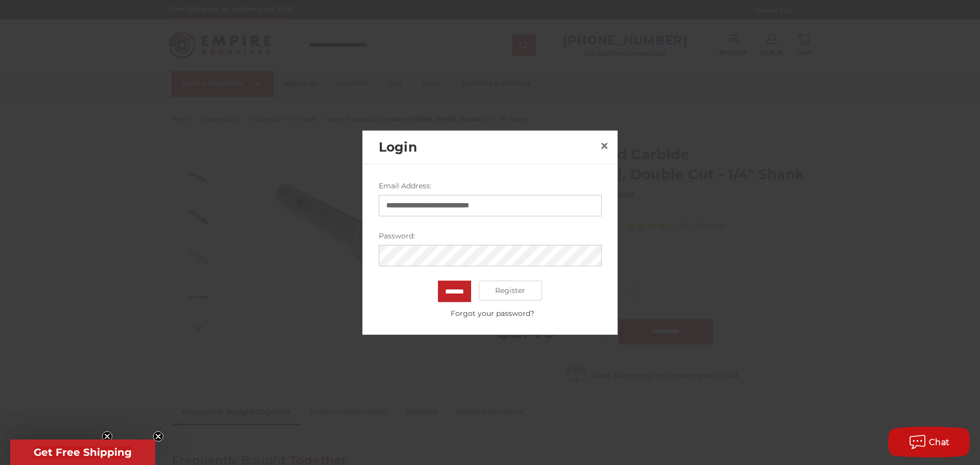  What do you see at coordinates (488, 147) in the screenshot?
I see `h2: Login` at bounding box center [488, 147].